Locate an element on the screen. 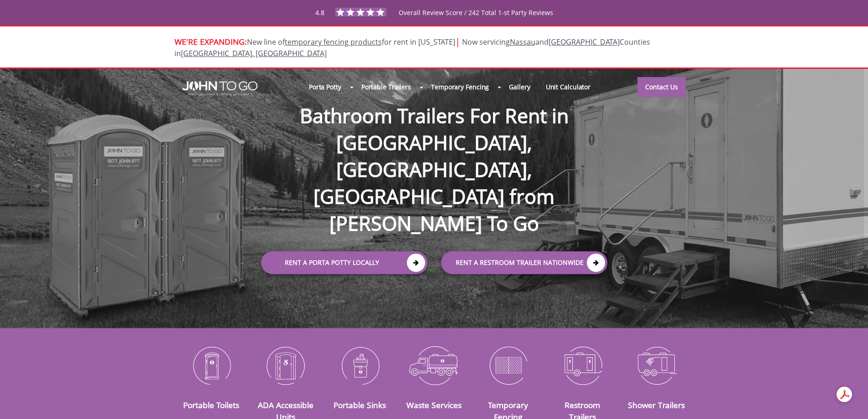 This screenshot has width=868, height=419. a: Rent a Porta Potty Locally is located at coordinates (344, 262).